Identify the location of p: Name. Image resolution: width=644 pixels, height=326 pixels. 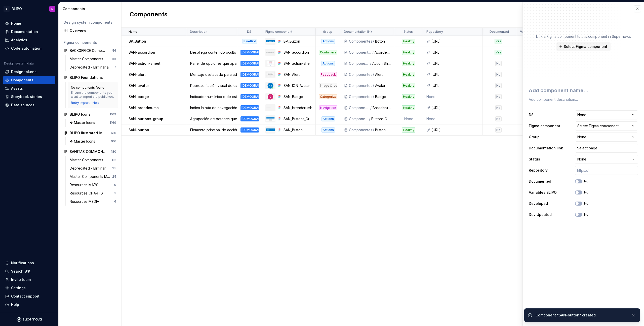
(133, 32).